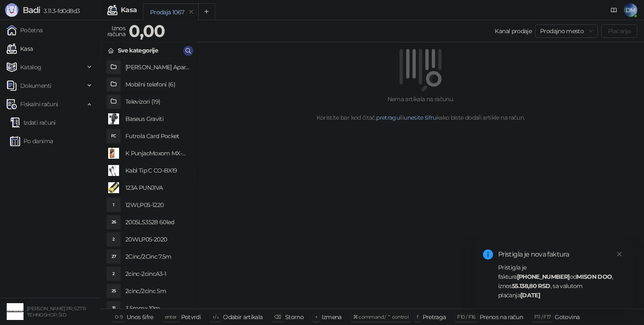  Describe the element at coordinates (191, 12) in the screenshot. I see `button: remove` at that location.